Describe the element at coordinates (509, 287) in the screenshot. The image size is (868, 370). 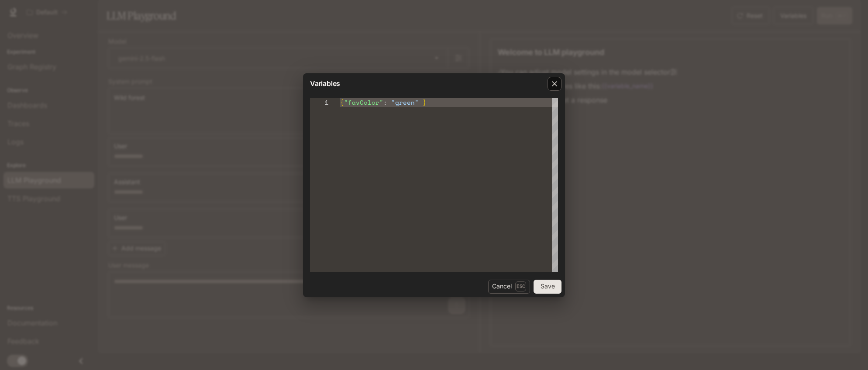
I see `button: CancelEsc` at that location.